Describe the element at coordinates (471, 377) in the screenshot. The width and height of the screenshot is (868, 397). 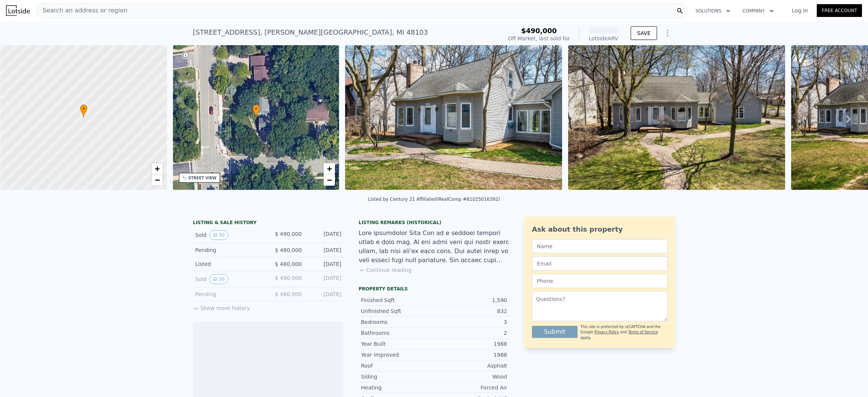
I see `div: Wood` at that location.